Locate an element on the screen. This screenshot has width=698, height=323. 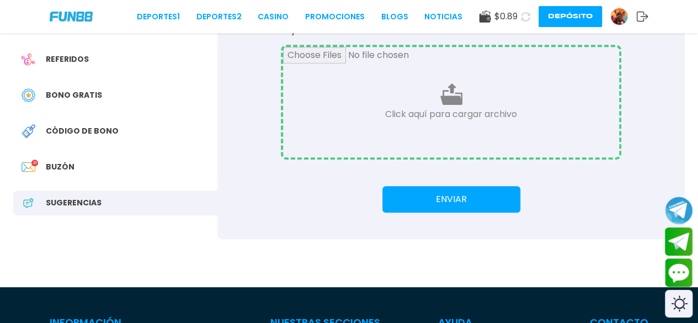
img: App Feedback is located at coordinates (28, 203).